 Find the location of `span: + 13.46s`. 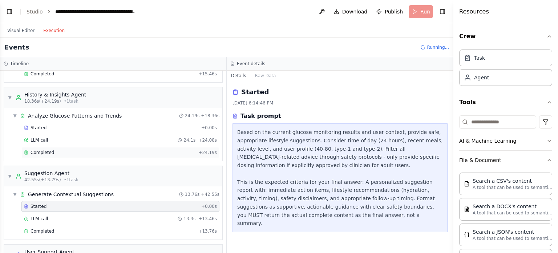

span: + 13.46s is located at coordinates (207, 218).